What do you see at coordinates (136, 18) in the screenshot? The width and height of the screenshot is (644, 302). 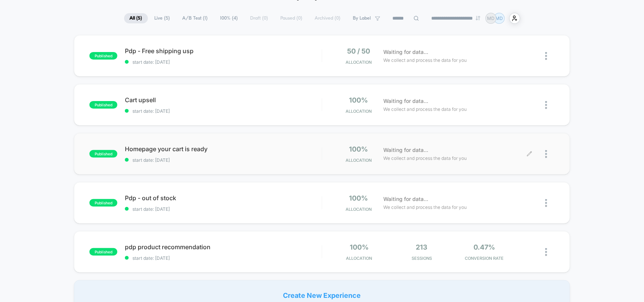 I see `span: All ( 5 )` at bounding box center [136, 18].